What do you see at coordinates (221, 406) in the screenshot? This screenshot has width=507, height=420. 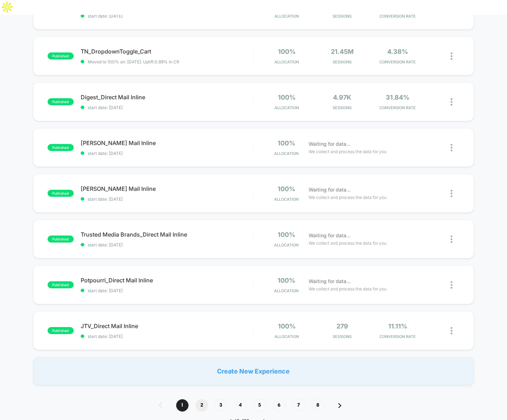 I see `span: 3` at bounding box center [221, 406].